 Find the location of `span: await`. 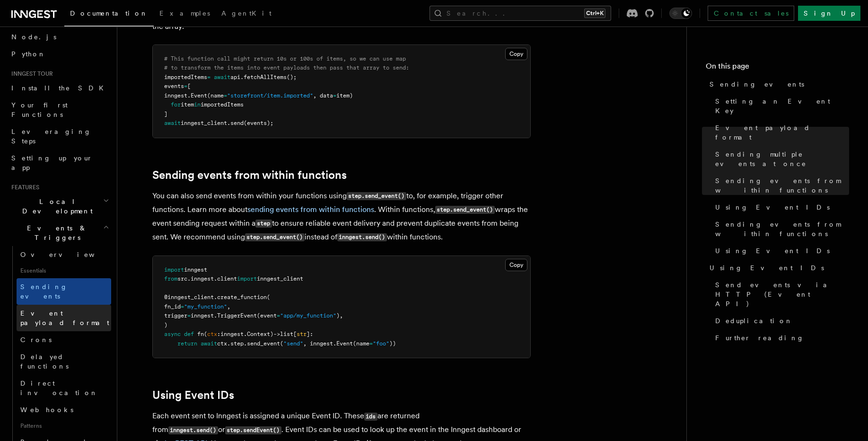

span: await is located at coordinates (172, 123).